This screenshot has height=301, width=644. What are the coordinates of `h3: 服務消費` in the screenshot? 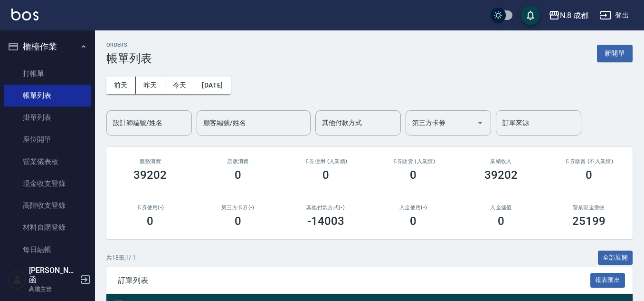 It's located at (150, 161).